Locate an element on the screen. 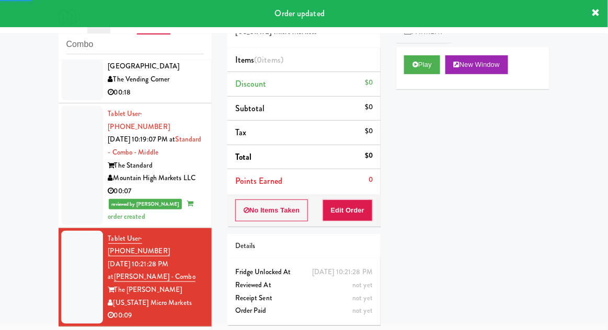 Image resolution: width=608 pixels, height=330 pixels. div: 00:09 is located at coordinates (156, 316).